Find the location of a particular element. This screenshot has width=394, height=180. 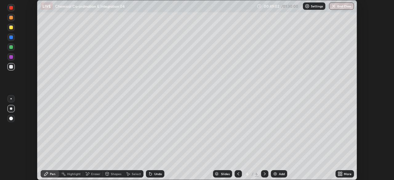

div: Pen is located at coordinates (53, 174).